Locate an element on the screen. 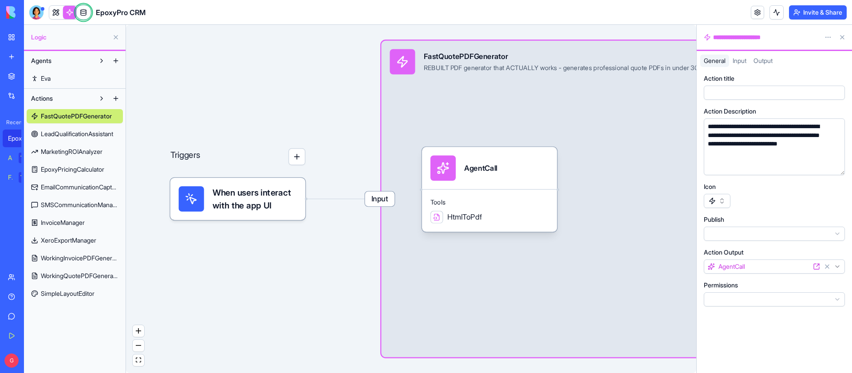 This screenshot has width=852, height=373. label: Action Description is located at coordinates (730, 111).